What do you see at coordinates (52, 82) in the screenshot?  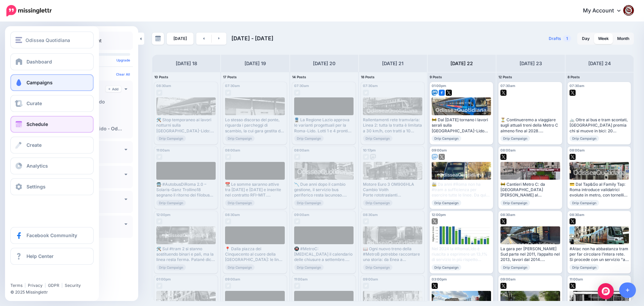 I see `a: Campaigns` at bounding box center [52, 82].